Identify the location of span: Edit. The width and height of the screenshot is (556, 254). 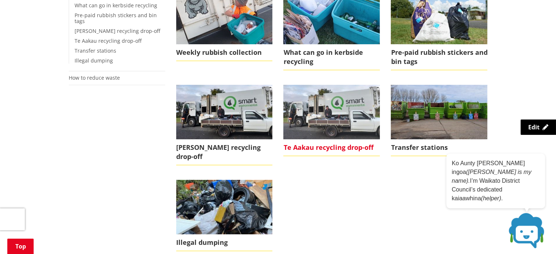
(534, 127).